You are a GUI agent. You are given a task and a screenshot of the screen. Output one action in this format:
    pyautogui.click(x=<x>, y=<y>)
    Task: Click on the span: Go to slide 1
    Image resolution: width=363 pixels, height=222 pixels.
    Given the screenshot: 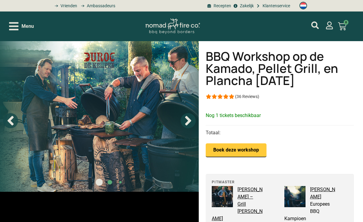 What is the action you would take?
    pyautogui.click(x=99, y=182)
    